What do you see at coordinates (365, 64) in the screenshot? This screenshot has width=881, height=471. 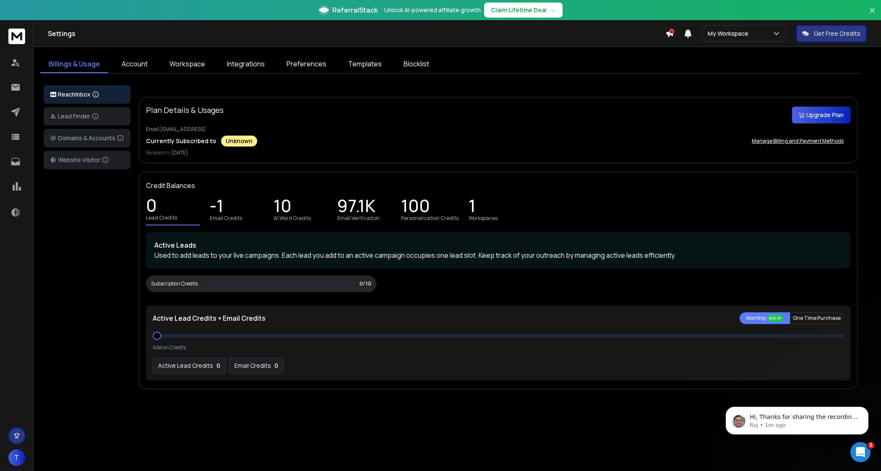 I see `a: Templates` at bounding box center [365, 64].